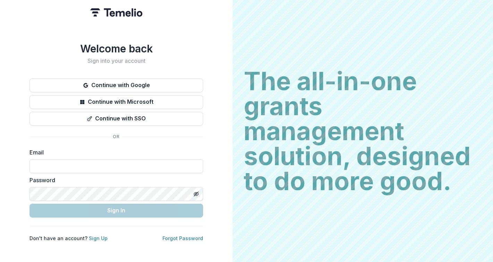 The image size is (493, 262). What do you see at coordinates (116, 13) in the screenshot?
I see `img: Temelio` at bounding box center [116, 13].